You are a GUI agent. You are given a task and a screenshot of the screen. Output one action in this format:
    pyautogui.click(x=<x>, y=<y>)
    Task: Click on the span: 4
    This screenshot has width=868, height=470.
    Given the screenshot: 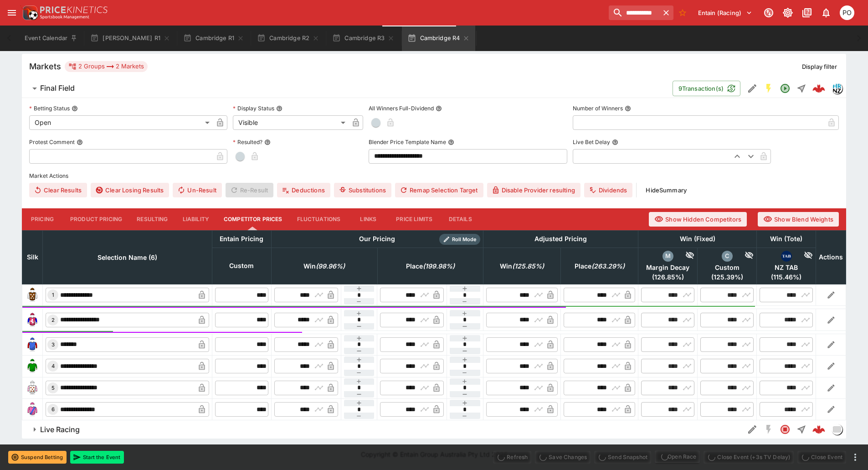 What is the action you would take?
    pyautogui.click(x=53, y=366)
    